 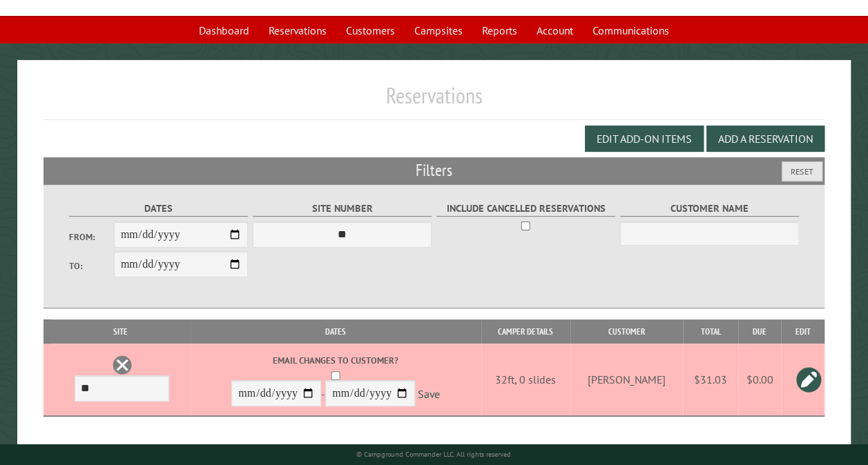 What do you see at coordinates (626, 331) in the screenshot?
I see `th: Customer` at bounding box center [626, 331].